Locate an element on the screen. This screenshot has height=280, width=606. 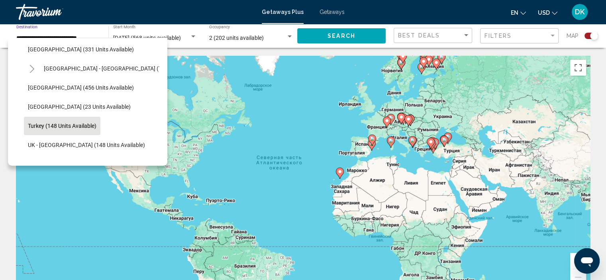
button: Search is located at coordinates (342, 35).